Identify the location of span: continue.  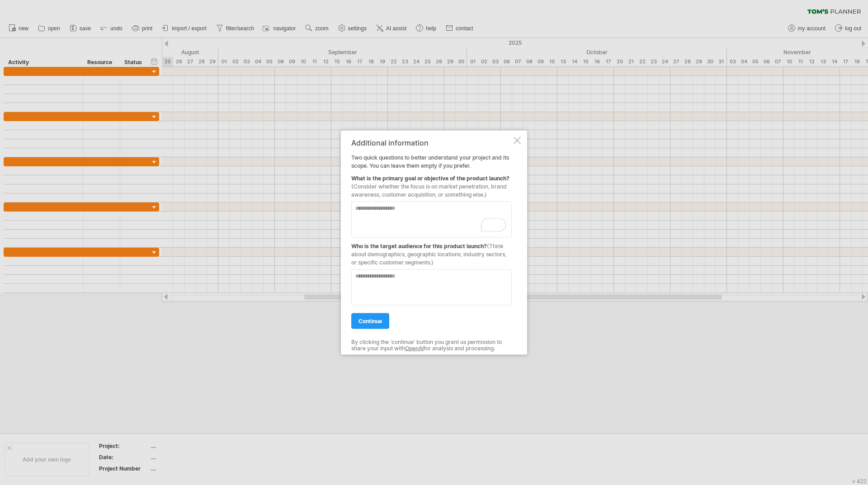
(370, 320).